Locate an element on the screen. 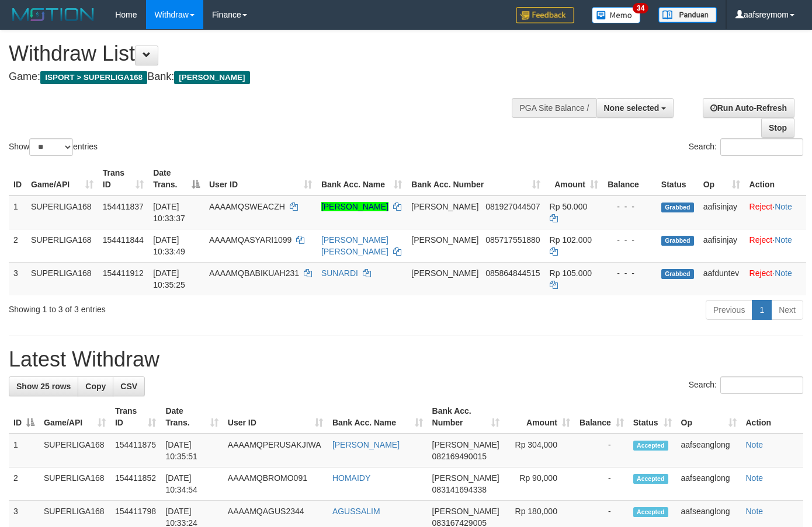 The height and width of the screenshot is (527, 812). span: Rp 102.000 is located at coordinates (571, 240).